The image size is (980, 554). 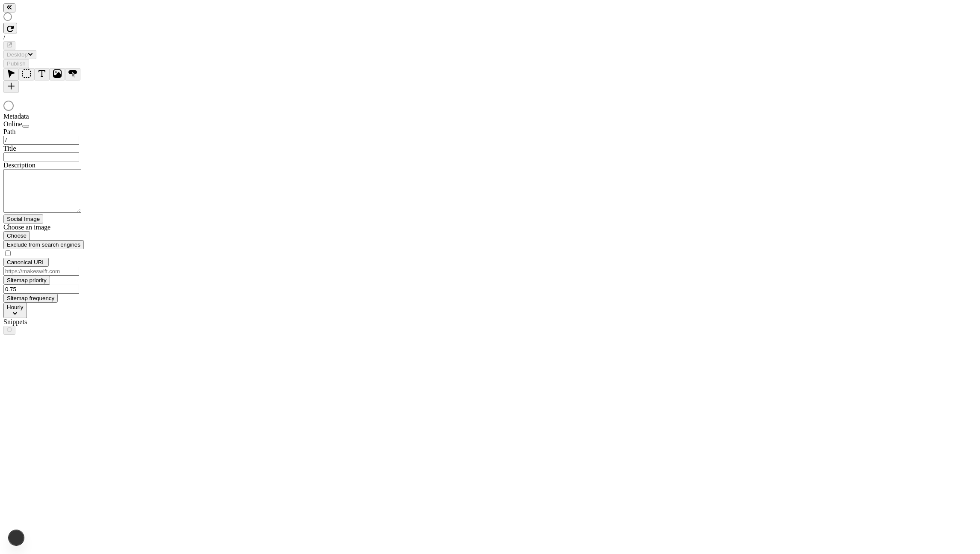 I want to click on span: Description, so click(x=20, y=165).